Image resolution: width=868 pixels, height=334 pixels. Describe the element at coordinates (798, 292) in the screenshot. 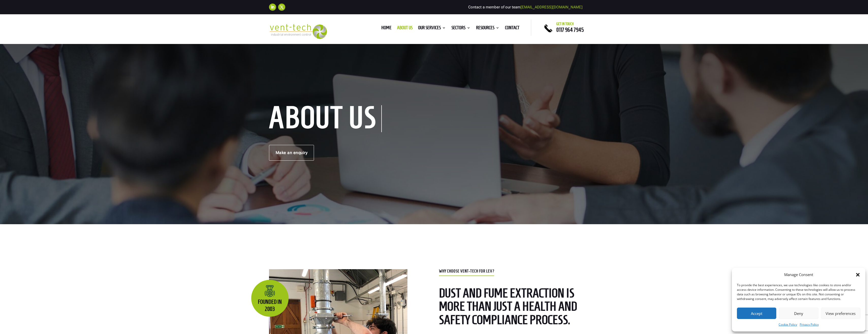

I see `div: To provide the best experiences, we use technologies like cookies to store and/or access device i...` at that location.